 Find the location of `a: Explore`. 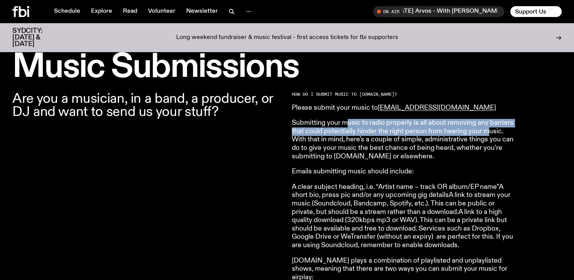

a: Explore is located at coordinates (101, 12).